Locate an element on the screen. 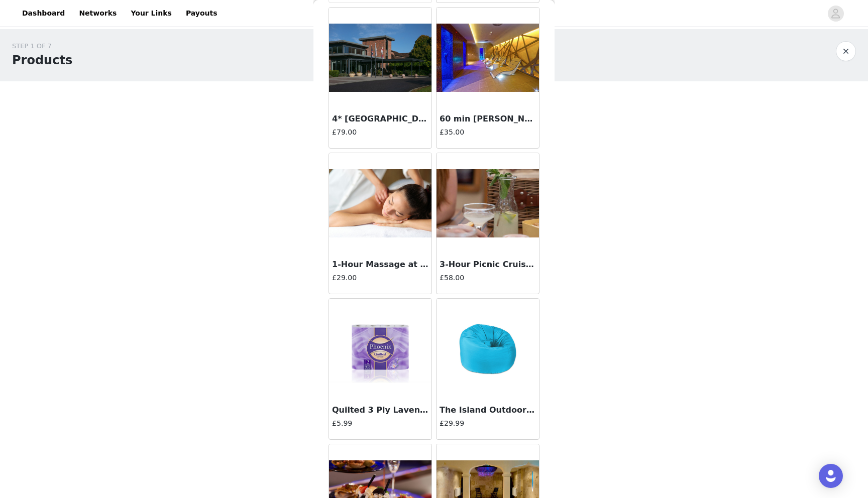 Image resolution: width=868 pixels, height=498 pixels. img: 3-Hour Picnic Cruise in Oxford (29 Aug) is located at coordinates (487, 203).